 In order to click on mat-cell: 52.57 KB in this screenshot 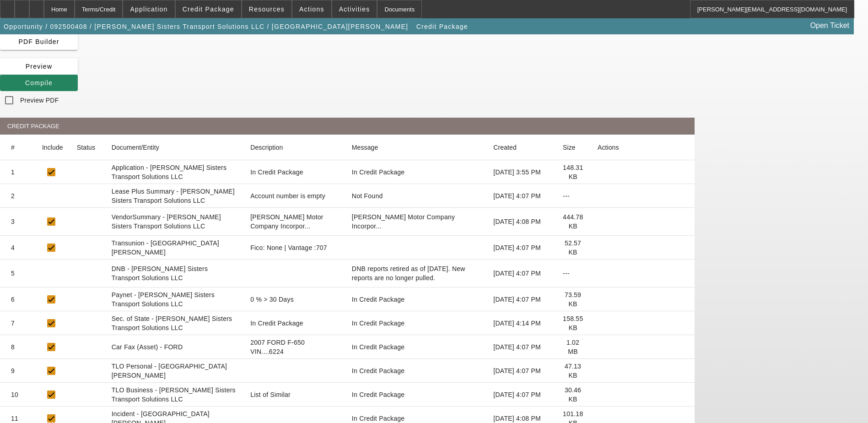, I will do `click(573, 248)`.